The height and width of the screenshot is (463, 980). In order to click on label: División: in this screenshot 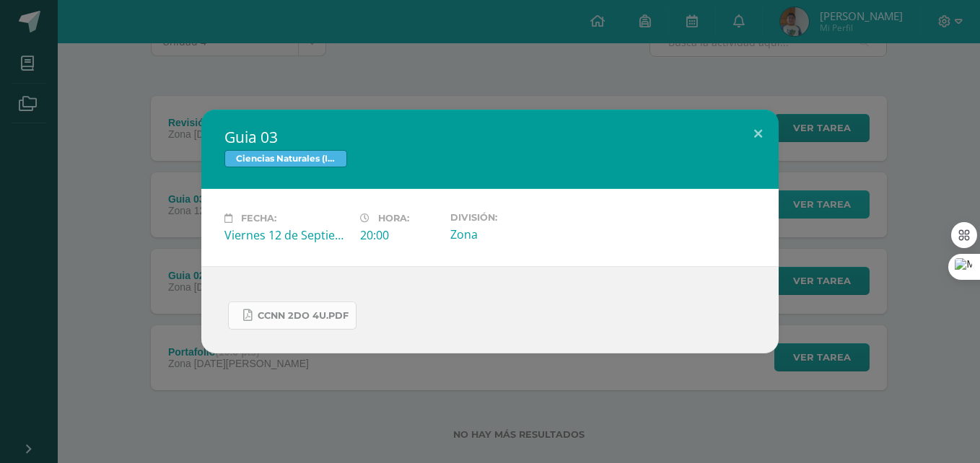, I will do `click(512, 217)`.